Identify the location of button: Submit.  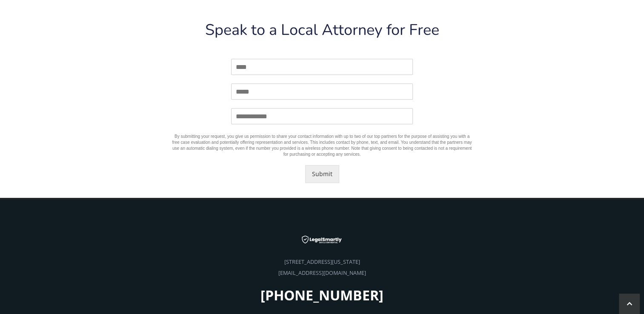
(322, 174).